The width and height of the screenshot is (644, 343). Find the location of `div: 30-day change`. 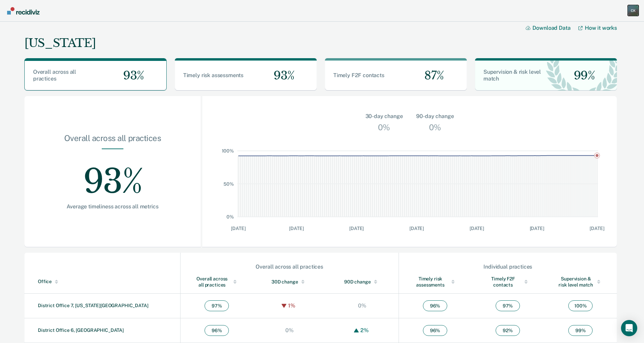

div: 30-day change is located at coordinates (384, 117).